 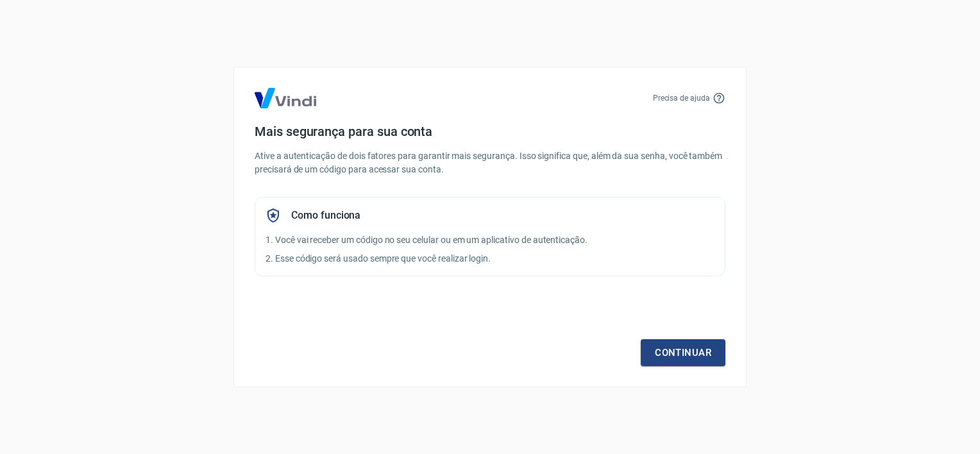 What do you see at coordinates (285, 98) in the screenshot?
I see `img: Logo Vind` at bounding box center [285, 98].